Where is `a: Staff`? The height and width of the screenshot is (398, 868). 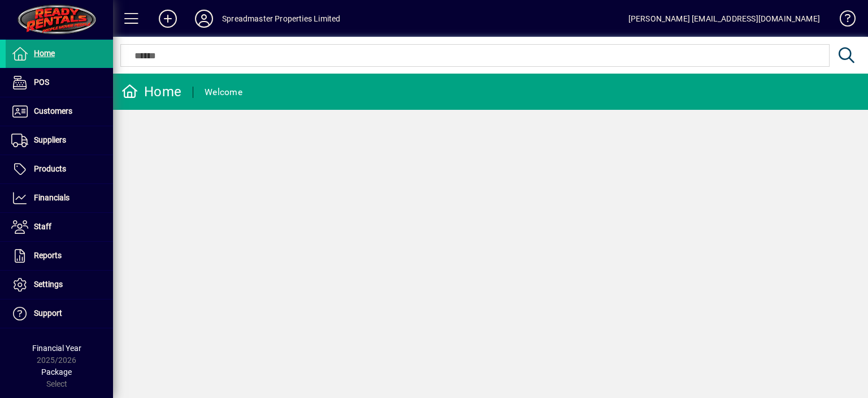 a: Staff is located at coordinates (59, 227).